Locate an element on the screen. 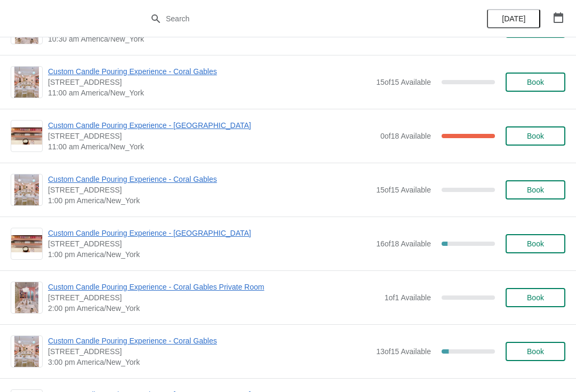 This screenshot has width=576, height=392. img: Custom Candle Pouring Experience - Coral Gables | 154 Giralda Avenue, Coral Gables, FL, USA | 3:0... is located at coordinates (27, 351).